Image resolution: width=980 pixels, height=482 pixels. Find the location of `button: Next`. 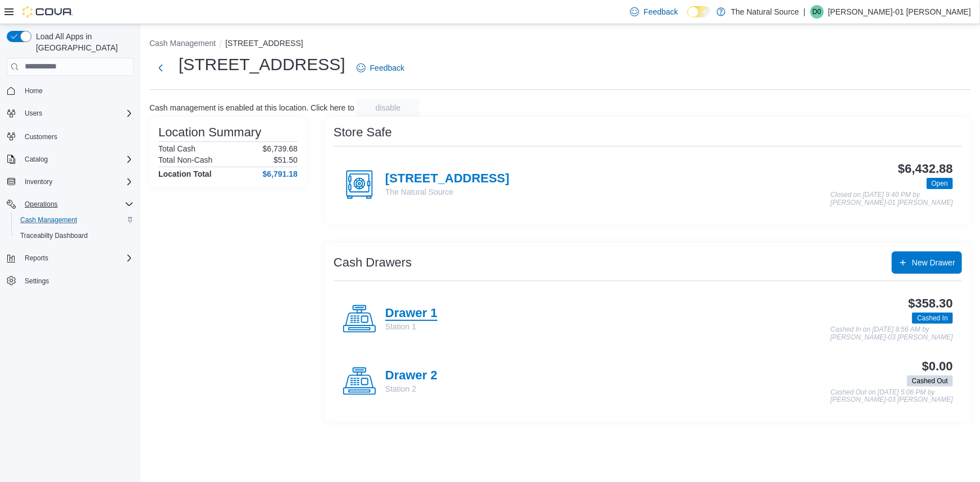

button: Next is located at coordinates (161, 68).